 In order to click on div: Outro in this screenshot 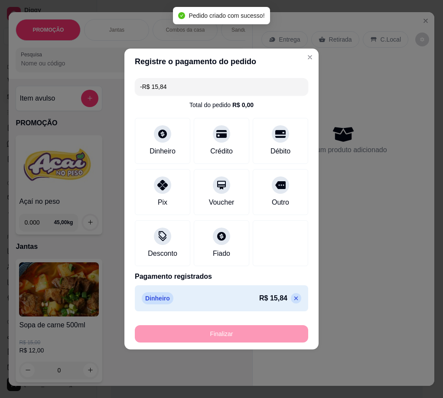, I will do `click(280, 202)`.